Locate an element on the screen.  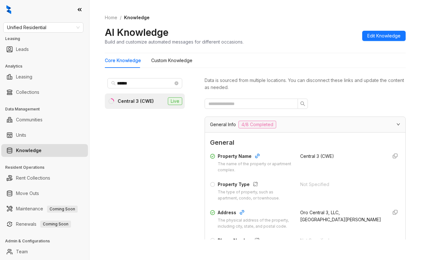
li: Knowledge is located at coordinates (44, 150).